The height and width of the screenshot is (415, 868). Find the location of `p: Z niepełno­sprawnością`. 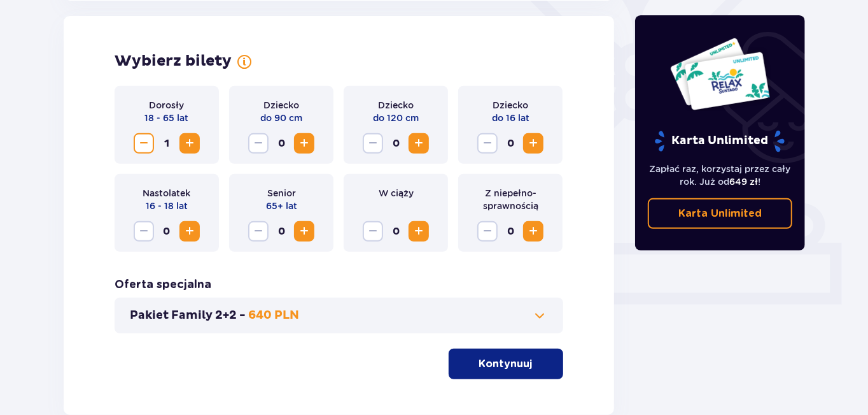

p: Z niepełno­sprawnością is located at coordinates (511, 199).